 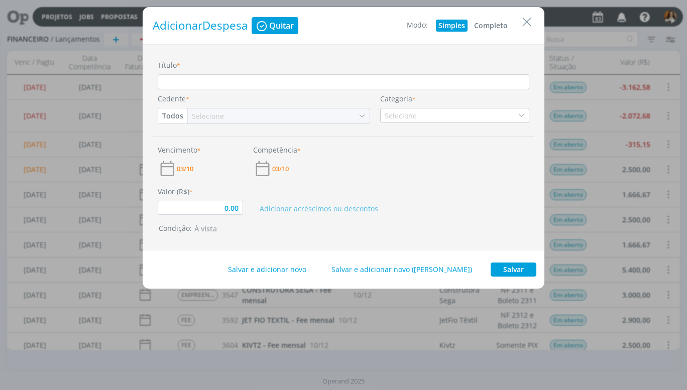 I want to click on div: dialog, so click(x=344, y=148).